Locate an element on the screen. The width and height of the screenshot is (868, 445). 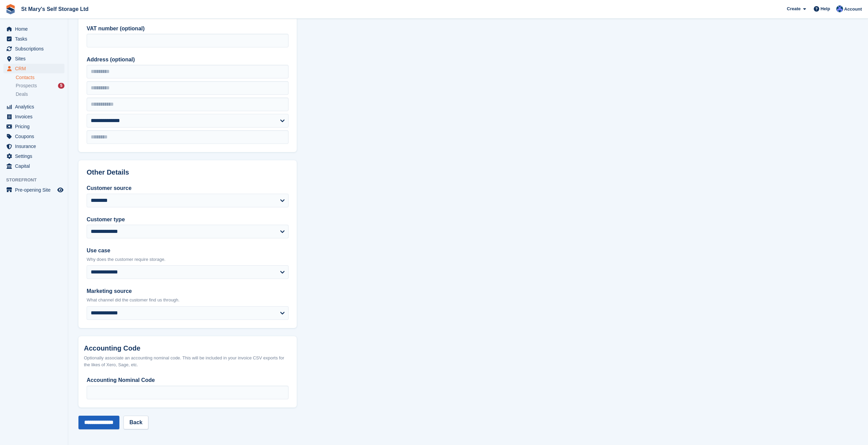
span: Coupons is located at coordinates (36, 137).